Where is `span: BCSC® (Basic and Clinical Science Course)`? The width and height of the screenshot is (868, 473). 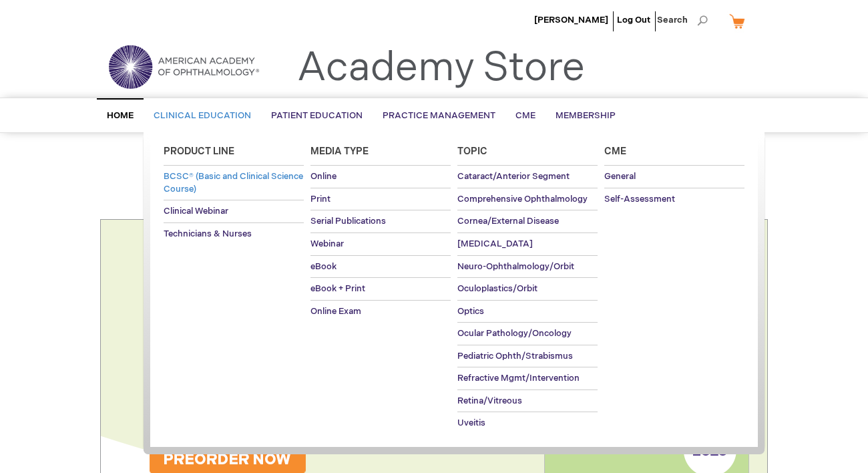
span: BCSC® (Basic and Clinical Science Course) is located at coordinates (233, 183).